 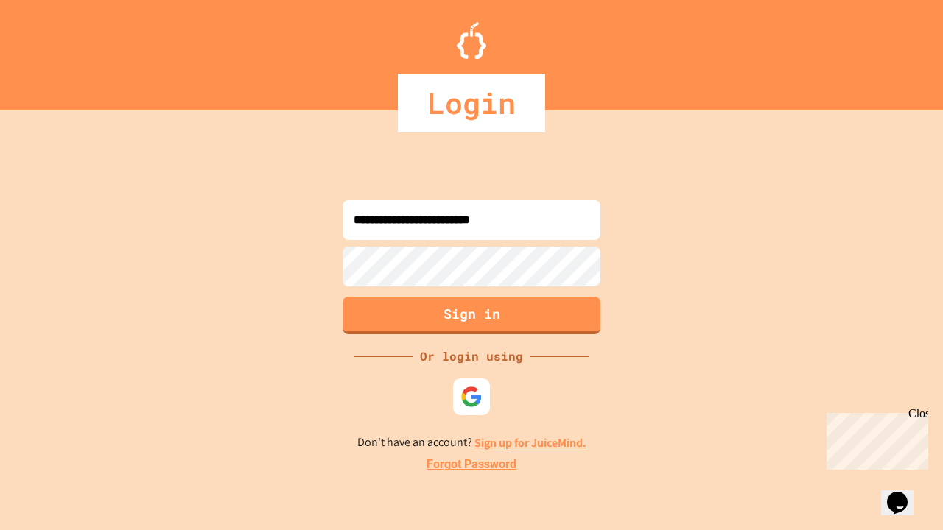 What do you see at coordinates (471, 443) in the screenshot?
I see `p: Don't have an account?` at bounding box center [471, 443].